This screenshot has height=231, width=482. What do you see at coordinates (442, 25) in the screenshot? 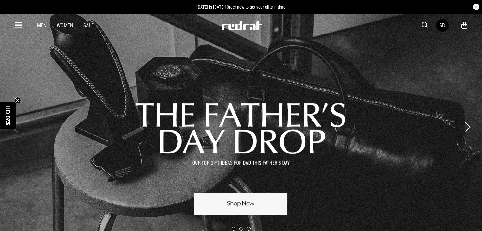
I see `div: SB` at bounding box center [442, 25].